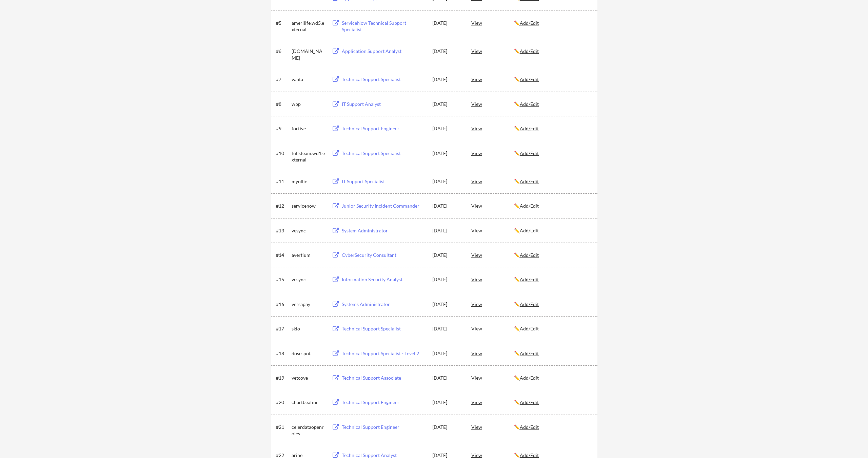 The image size is (868, 458). I want to click on div: Information Security Analyst, so click(384, 280).